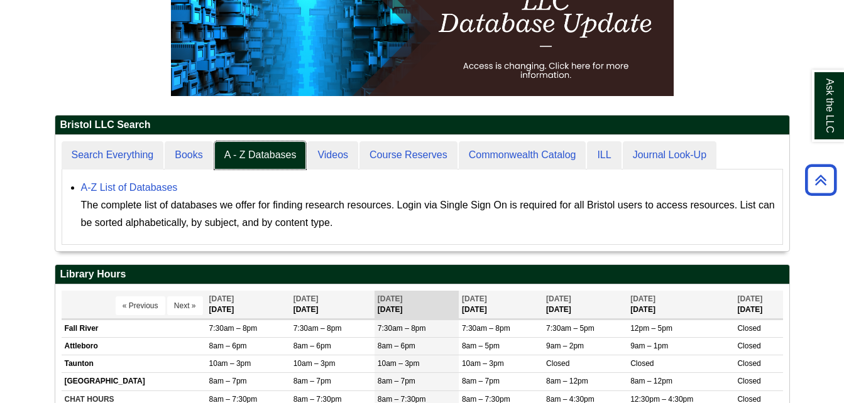 The height and width of the screenshot is (403, 844). What do you see at coordinates (422, 274) in the screenshot?
I see `h2: Library Hours` at bounding box center [422, 274].